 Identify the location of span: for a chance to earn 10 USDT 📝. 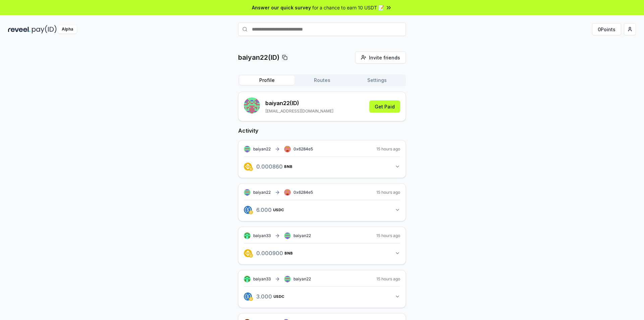
(348, 8).